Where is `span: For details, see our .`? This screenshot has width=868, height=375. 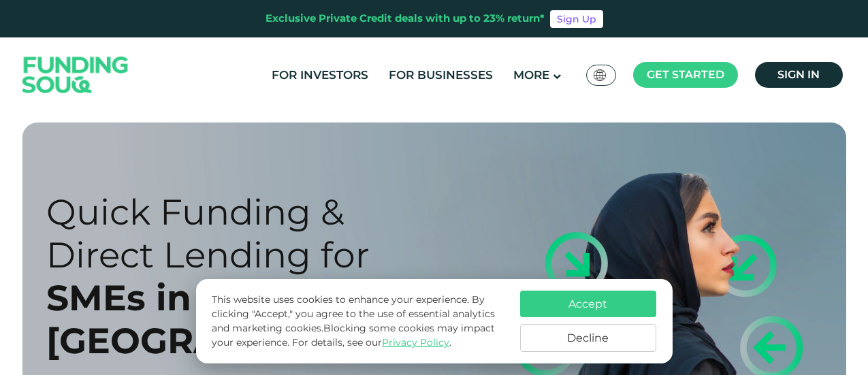 span: For details, see our . is located at coordinates (372, 343).